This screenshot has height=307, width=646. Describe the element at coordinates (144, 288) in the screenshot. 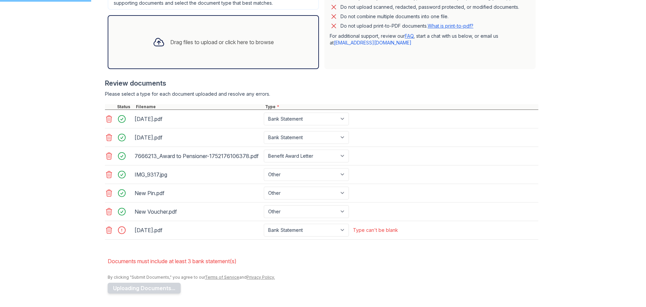

I see `button: Uploading Documents...` at that location.